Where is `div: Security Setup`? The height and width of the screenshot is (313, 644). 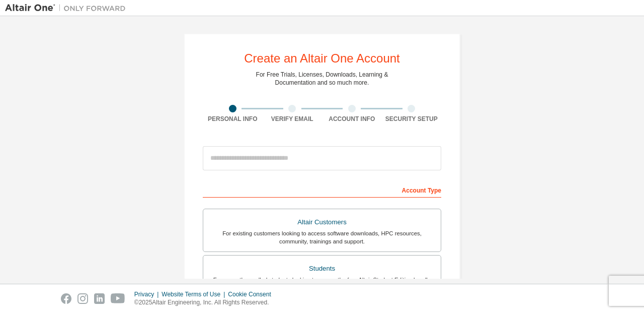 div: Security Setup is located at coordinates (412, 119).